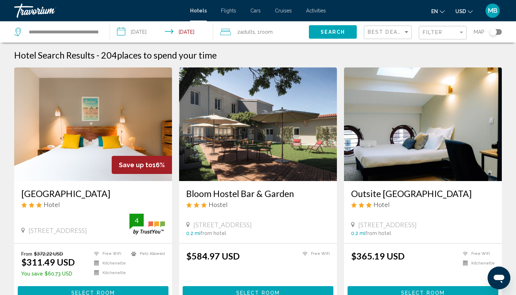 This screenshot has height=295, width=516. What do you see at coordinates (316, 11) in the screenshot?
I see `a: Activities` at bounding box center [316, 11].